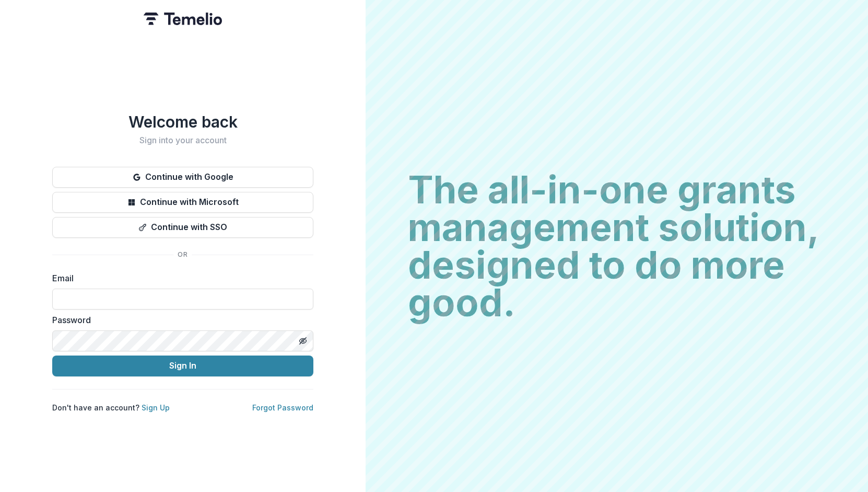 This screenshot has width=868, height=492. I want to click on button: Continue with SSO, so click(183, 227).